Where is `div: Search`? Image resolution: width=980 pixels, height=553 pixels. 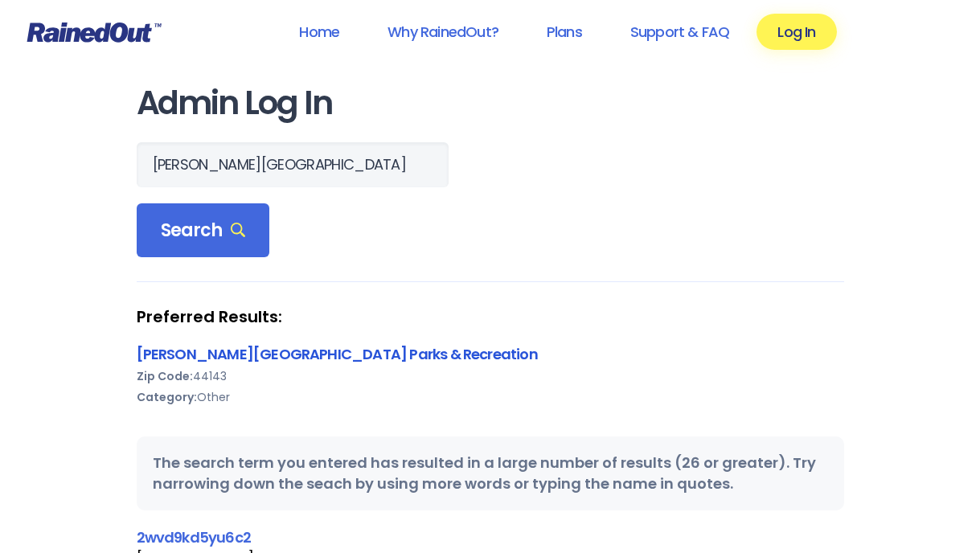 div: Search is located at coordinates (204, 230).